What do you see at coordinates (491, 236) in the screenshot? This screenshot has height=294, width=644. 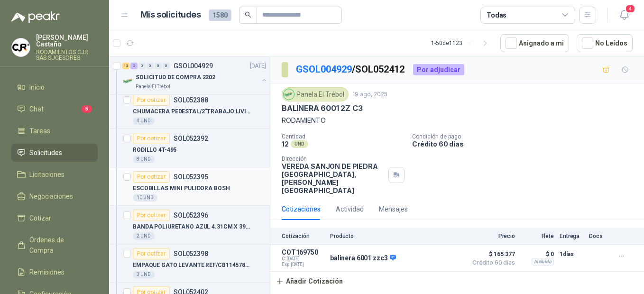 I see `p: Precio` at bounding box center [491, 236].